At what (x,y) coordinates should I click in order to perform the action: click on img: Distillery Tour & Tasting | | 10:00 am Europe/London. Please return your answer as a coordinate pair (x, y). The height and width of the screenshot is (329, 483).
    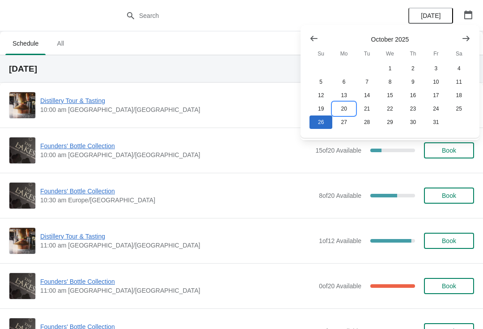
    Looking at the image, I should click on (22, 105).